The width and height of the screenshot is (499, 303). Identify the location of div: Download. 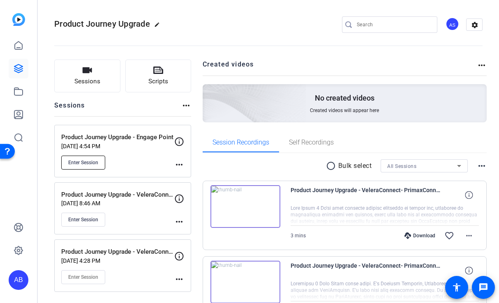
(420, 236).